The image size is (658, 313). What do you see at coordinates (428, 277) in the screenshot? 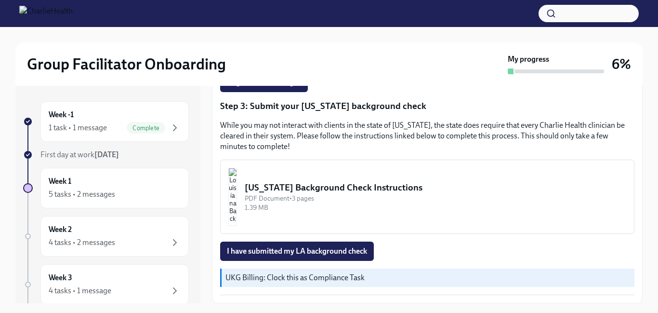
I see `p: UKG Billing: Clock this as Compliance Task` at bounding box center [428, 277].